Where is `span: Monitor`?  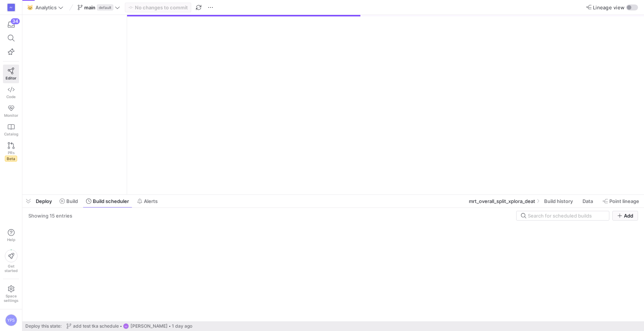
span: Monitor is located at coordinates (11, 115).